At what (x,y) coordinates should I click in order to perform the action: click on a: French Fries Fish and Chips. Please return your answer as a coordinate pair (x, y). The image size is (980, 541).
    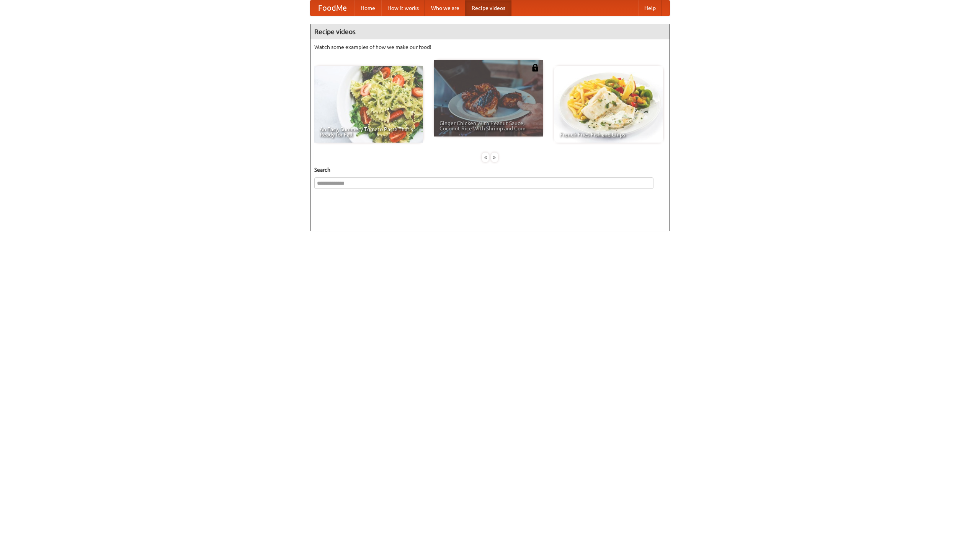
    Looking at the image, I should click on (609, 105).